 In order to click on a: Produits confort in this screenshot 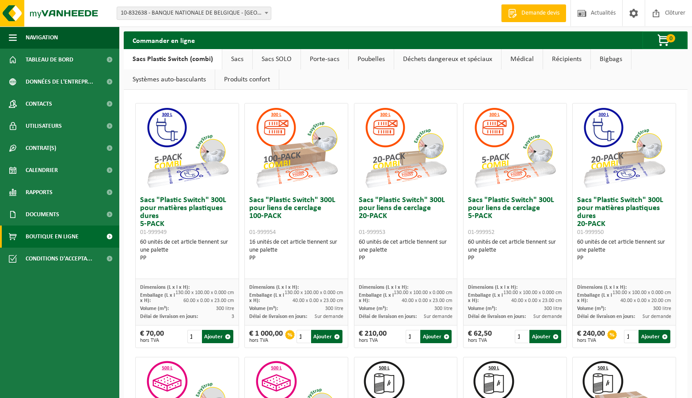, I will do `click(247, 80)`.